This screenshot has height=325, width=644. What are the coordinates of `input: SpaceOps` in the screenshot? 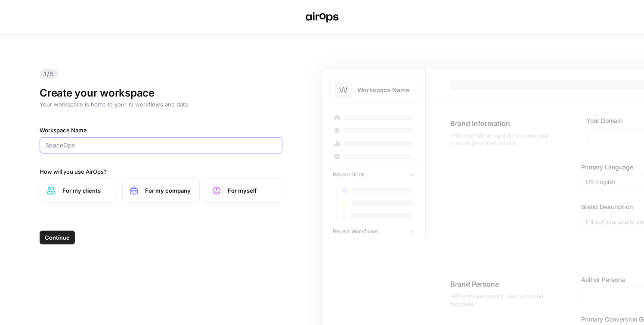 It's located at (161, 145).